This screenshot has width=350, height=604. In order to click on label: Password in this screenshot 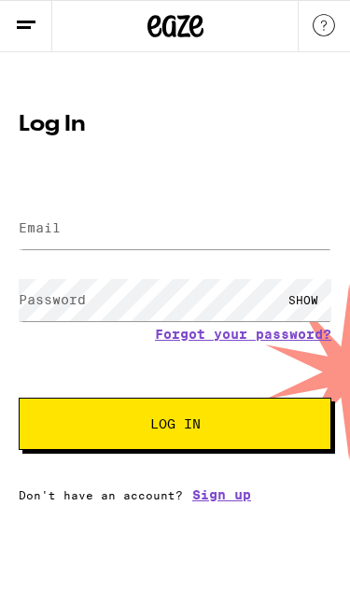, I will do `click(52, 300)`.